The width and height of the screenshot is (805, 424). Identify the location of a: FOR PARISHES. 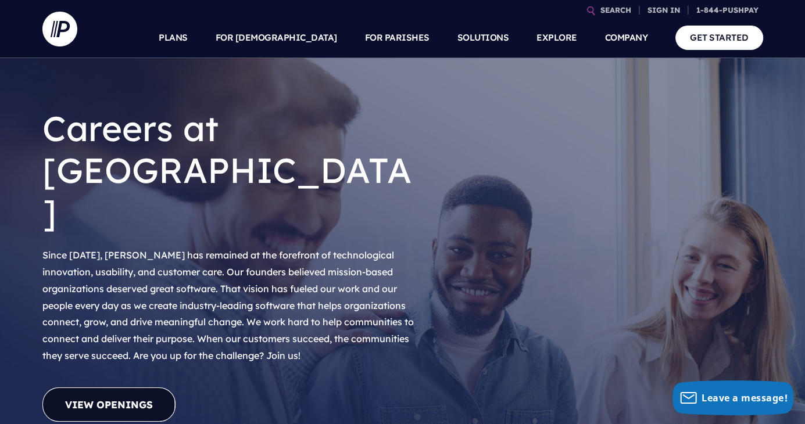
(397, 38).